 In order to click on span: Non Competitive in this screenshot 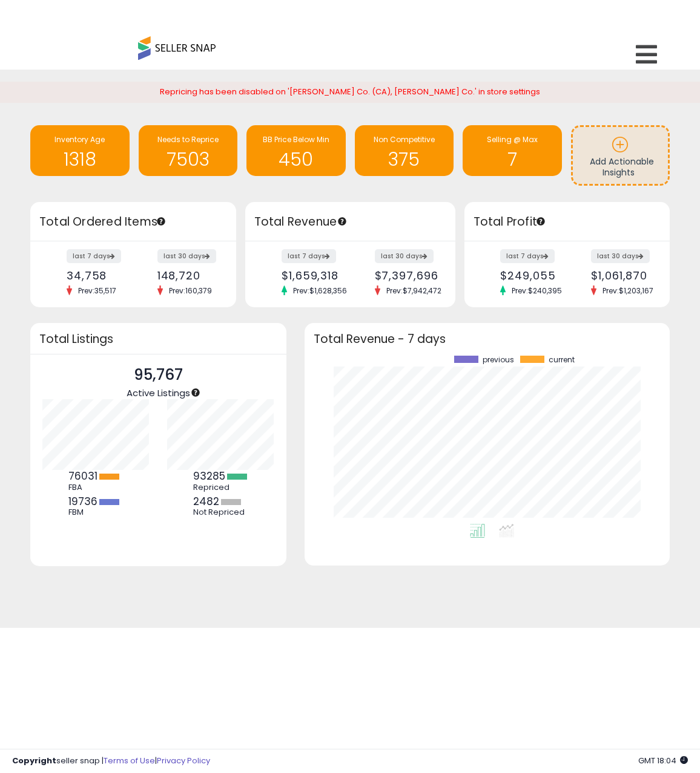, I will do `click(403, 139)`.